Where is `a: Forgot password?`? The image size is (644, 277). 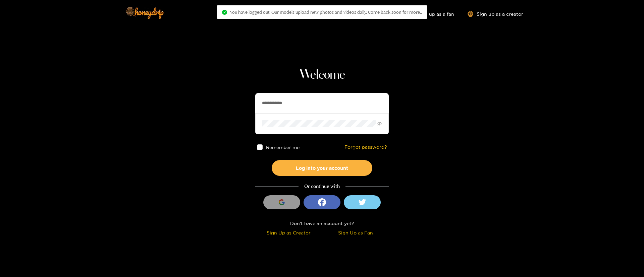 a: Forgot password? is located at coordinates (366, 147).